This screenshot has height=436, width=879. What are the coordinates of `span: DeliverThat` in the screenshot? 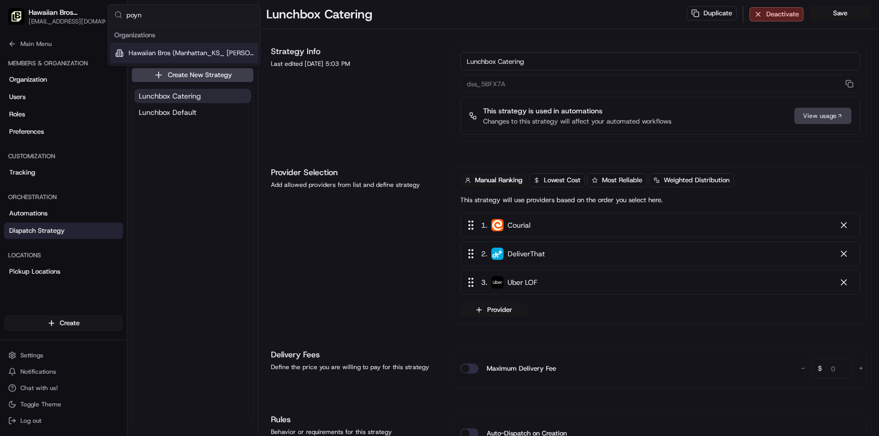 It's located at (526, 253).